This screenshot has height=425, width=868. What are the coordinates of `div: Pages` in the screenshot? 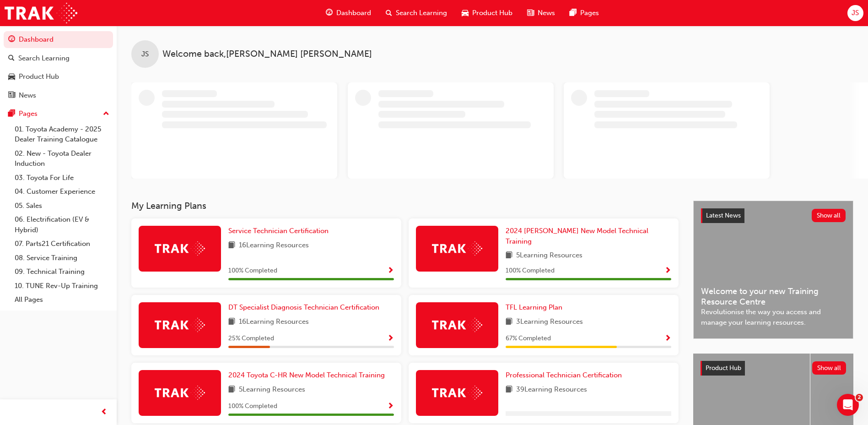 It's located at (28, 113).